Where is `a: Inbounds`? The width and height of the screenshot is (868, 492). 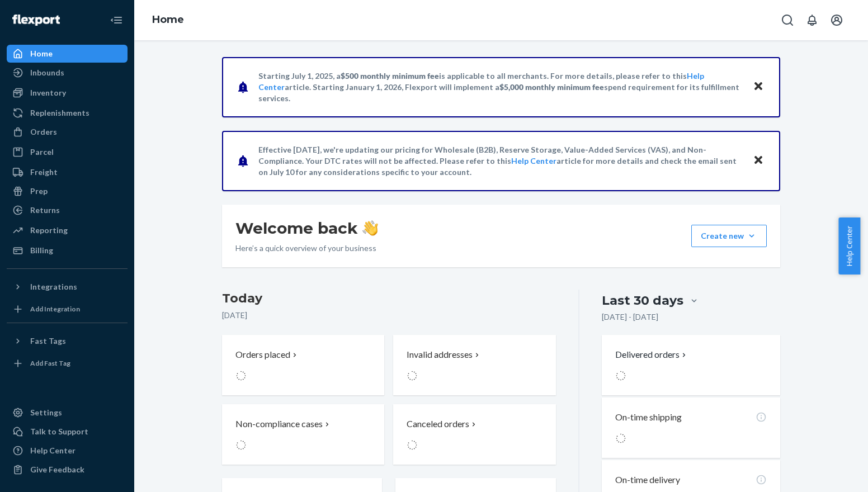 a: Inbounds is located at coordinates (67, 73).